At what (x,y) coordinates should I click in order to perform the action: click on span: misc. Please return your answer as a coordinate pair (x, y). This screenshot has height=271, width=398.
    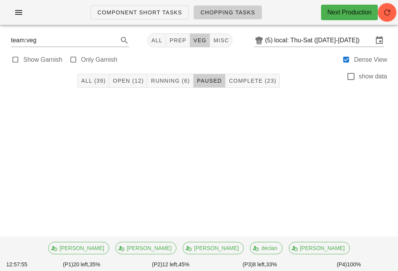
    Looking at the image, I should click on (221, 40).